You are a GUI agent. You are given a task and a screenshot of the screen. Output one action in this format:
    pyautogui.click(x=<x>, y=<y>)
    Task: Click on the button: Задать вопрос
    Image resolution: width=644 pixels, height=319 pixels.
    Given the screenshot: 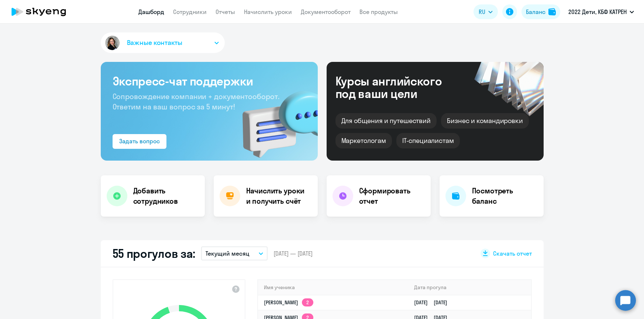 What is the action you would take?
    pyautogui.click(x=140, y=142)
    